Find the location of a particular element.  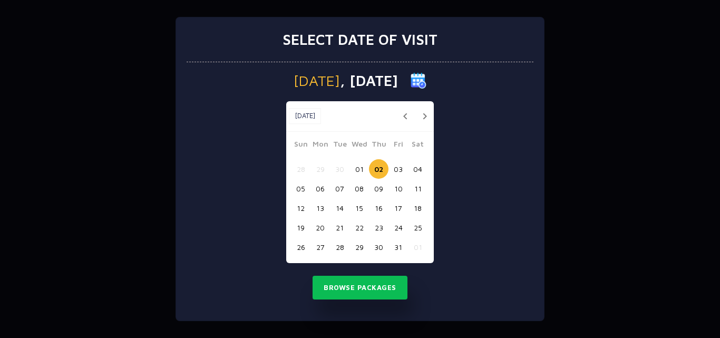

button: 17 is located at coordinates (398, 208).